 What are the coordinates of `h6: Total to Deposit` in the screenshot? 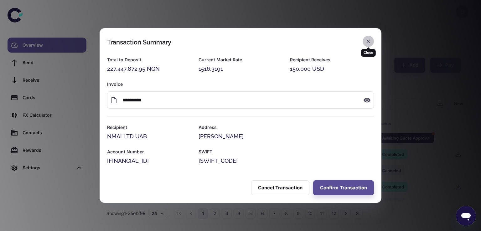 It's located at (149, 60).